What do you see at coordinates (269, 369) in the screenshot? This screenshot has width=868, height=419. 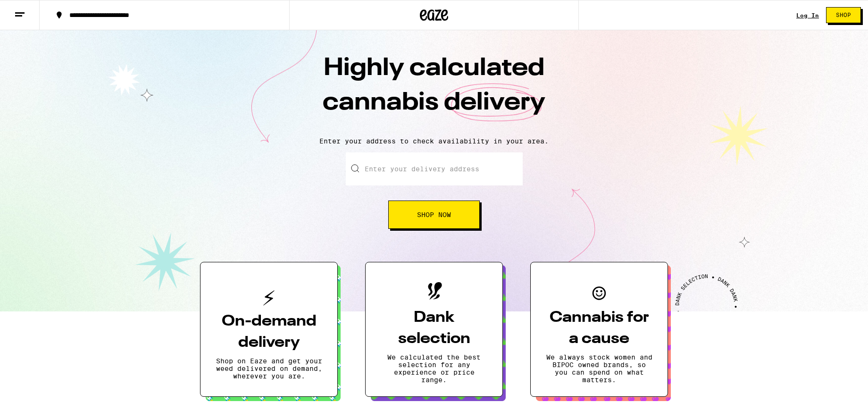 I see `p: Shop on Eaze and get your weed delivered on demand, wherever you are.` at bounding box center [269, 369].